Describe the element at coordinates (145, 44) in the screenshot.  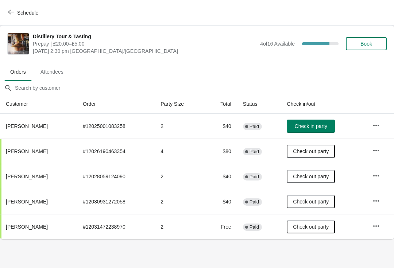
I see `span: Prepay | £20.00–£5.00` at that location.